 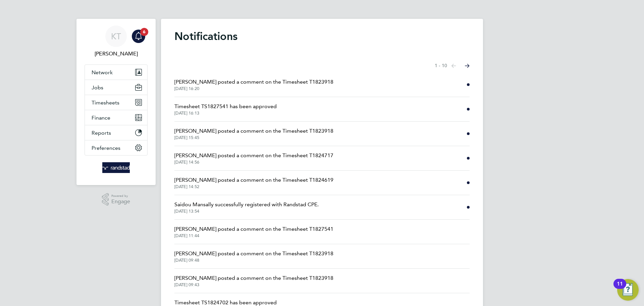 I want to click on span: Powered by, so click(x=121, y=195).